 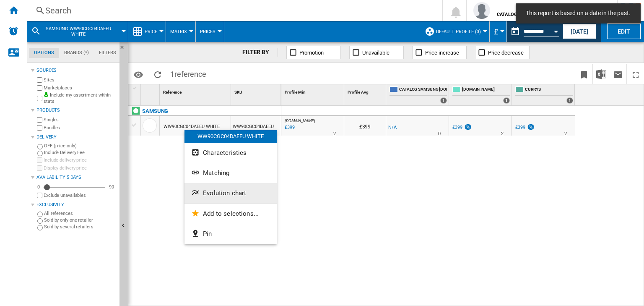 I want to click on span: Matching, so click(x=216, y=173).